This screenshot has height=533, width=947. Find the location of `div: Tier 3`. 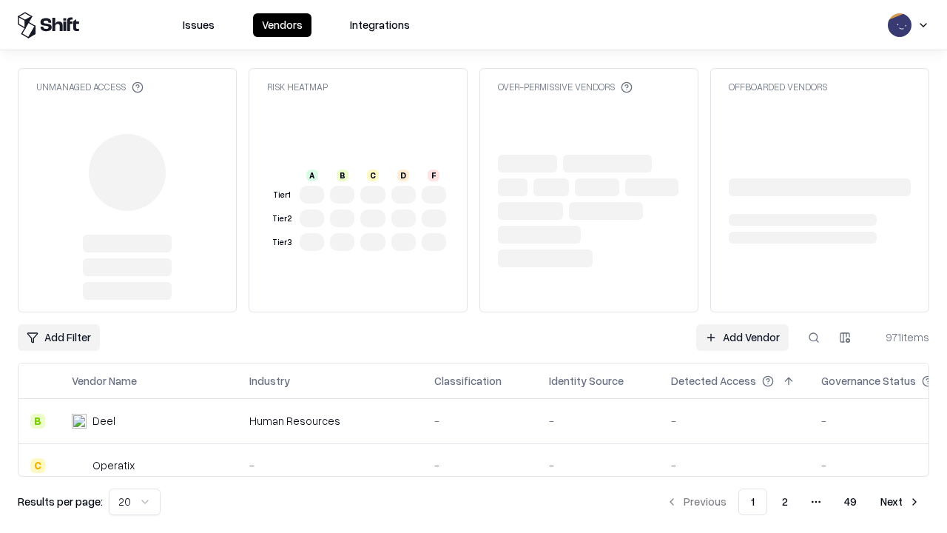

div: Tier 3 is located at coordinates (282, 242).